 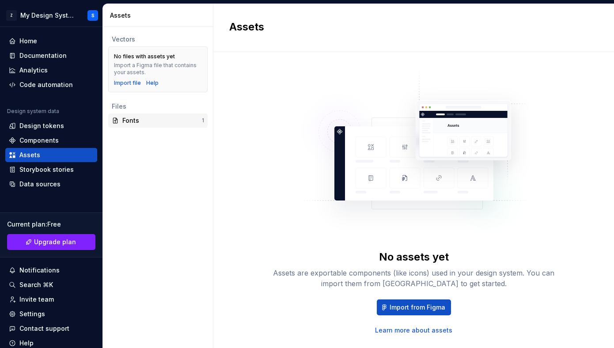 I want to click on div: 1, so click(x=203, y=121).